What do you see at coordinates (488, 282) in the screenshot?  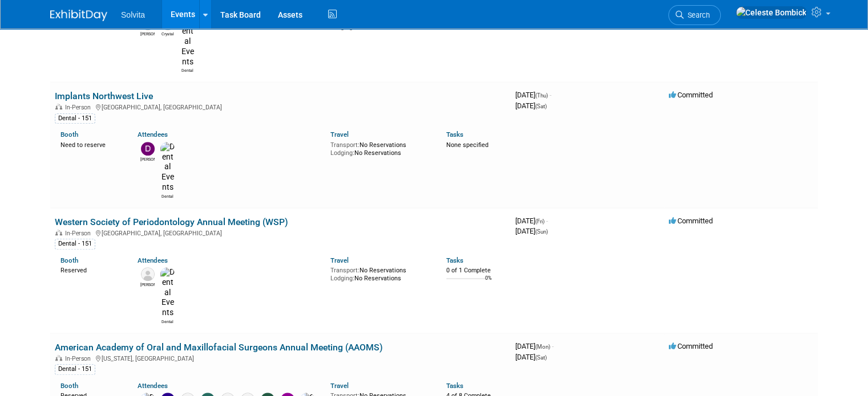 I see `td: 0%` at bounding box center [488, 282].